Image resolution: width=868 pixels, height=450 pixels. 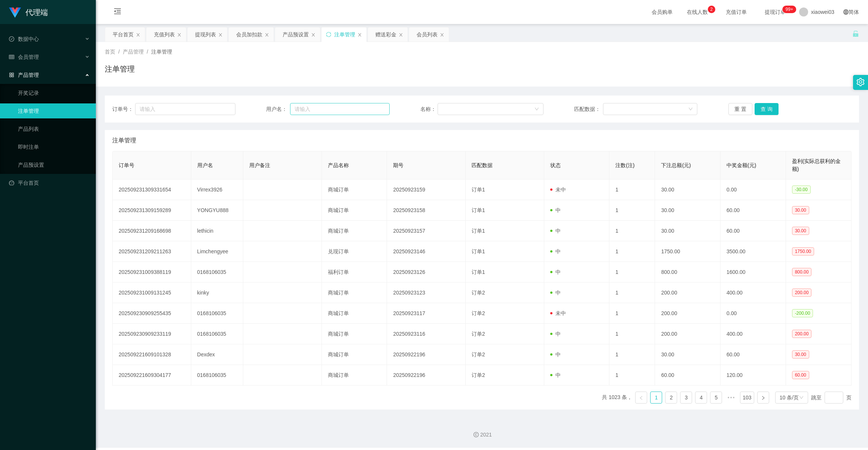 What do you see at coordinates (803, 251) in the screenshot?
I see `span: 1750.00` at bounding box center [803, 251].